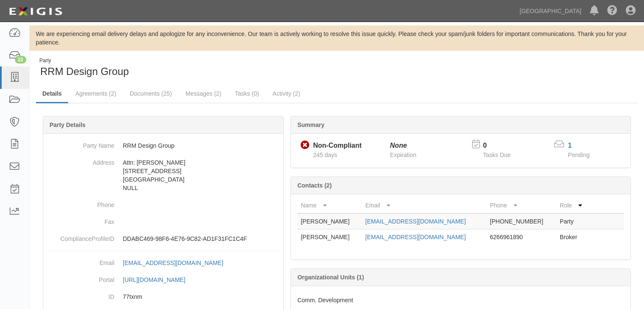 This screenshot has width=644, height=309. What do you see at coordinates (613, 11) in the screenshot?
I see `i: Help Center - Complianz` at bounding box center [613, 11].